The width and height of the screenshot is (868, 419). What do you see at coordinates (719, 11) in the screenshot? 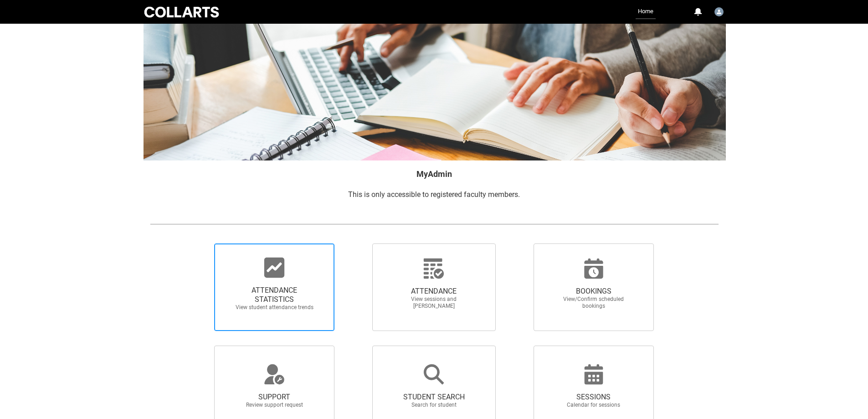
I see `button: User Profile Tim.Henry` at bounding box center [719, 11].